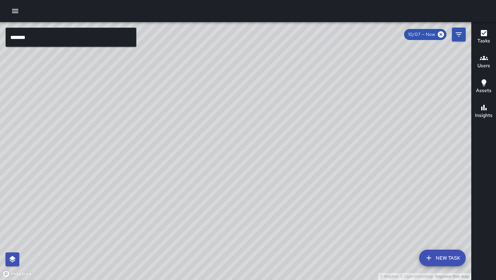 Image resolution: width=496 pixels, height=280 pixels. What do you see at coordinates (459, 34) in the screenshot?
I see `button: Filters` at bounding box center [459, 34].